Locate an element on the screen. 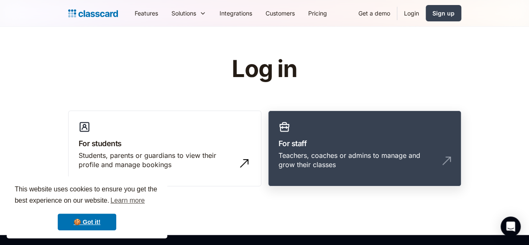 The width and height of the screenshot is (529, 245). a: learn more about cookies is located at coordinates (128, 200).